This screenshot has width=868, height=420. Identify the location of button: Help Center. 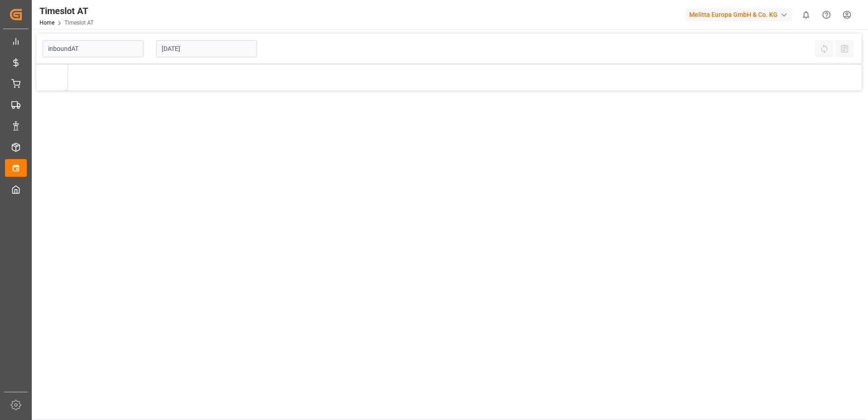
(827, 14).